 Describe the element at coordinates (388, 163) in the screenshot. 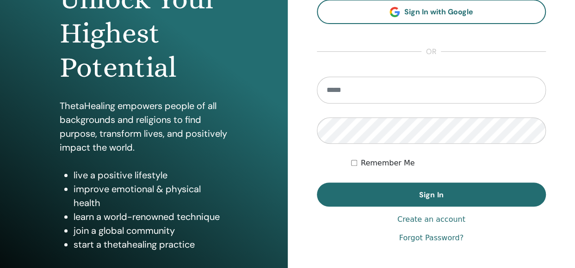

I see `label: Remember Me` at that location.